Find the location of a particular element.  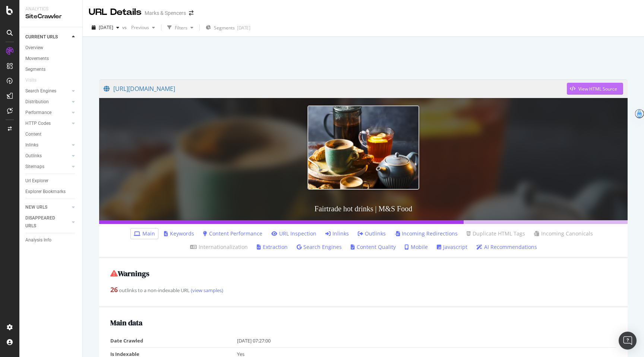

a: Content Quality is located at coordinates (373, 247).